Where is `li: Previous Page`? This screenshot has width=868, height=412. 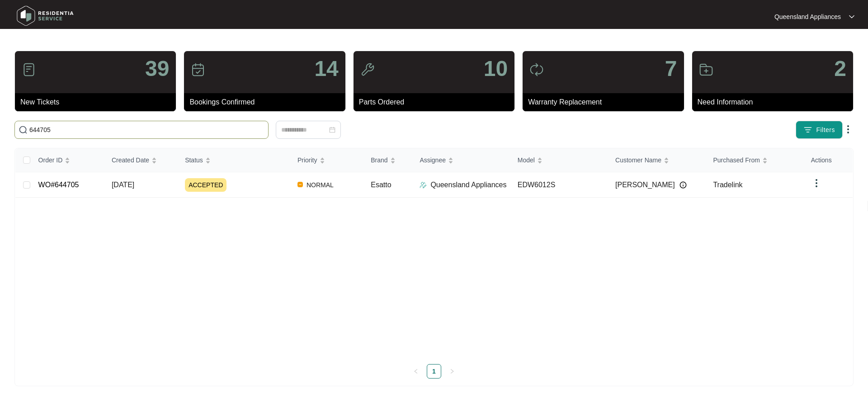
li: Previous Page is located at coordinates (416, 371).